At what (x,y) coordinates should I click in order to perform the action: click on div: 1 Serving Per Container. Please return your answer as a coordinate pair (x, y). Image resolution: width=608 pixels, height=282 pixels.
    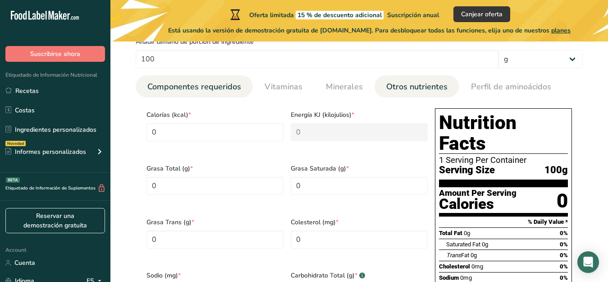
    Looking at the image, I should click on (503, 160).